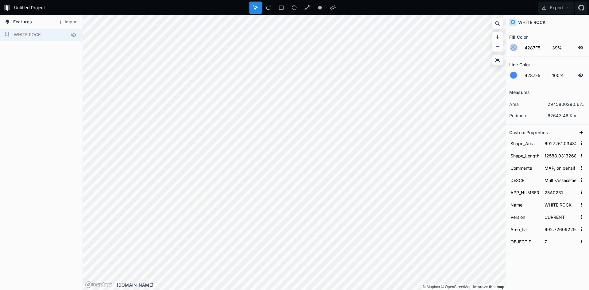 Image resolution: width=589 pixels, height=290 pixels. I want to click on a: Mapbox, so click(432, 287).